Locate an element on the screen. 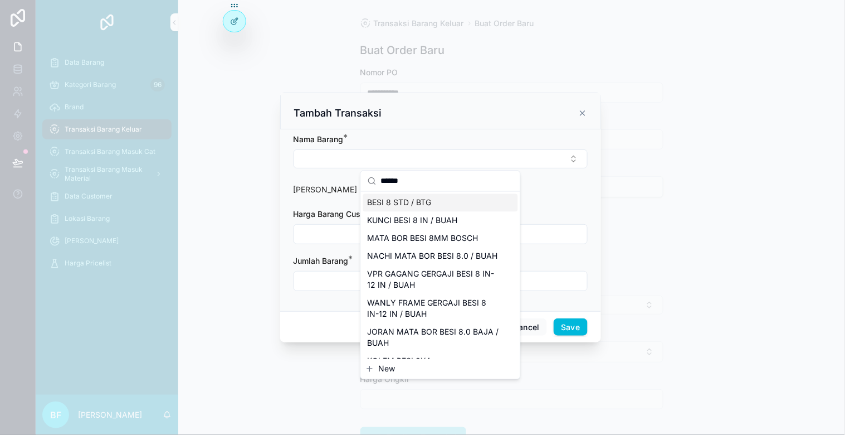  span: BESI 8 STD / BTG is located at coordinates (400, 203).